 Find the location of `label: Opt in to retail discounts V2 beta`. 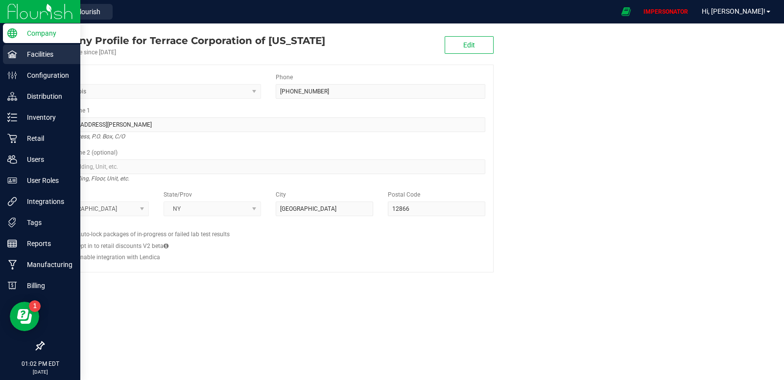

label: Opt in to retail discounts V2 beta is located at coordinates (122, 246).